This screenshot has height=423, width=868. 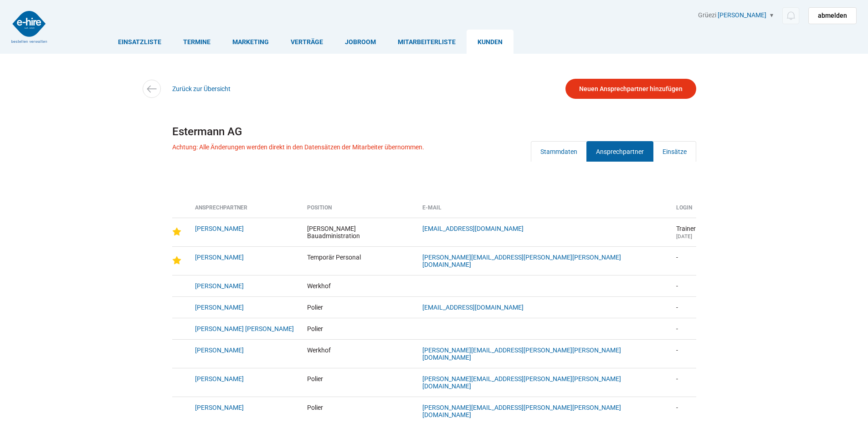 What do you see at coordinates (151, 89) in the screenshot?
I see `img: icon-arrow-left.svg` at bounding box center [151, 89].